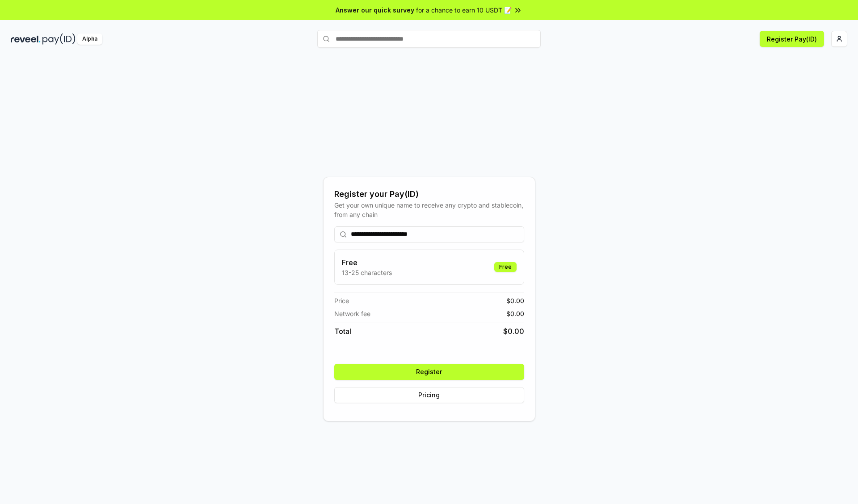  I want to click on button: Register Pay(ID), so click(792, 39).